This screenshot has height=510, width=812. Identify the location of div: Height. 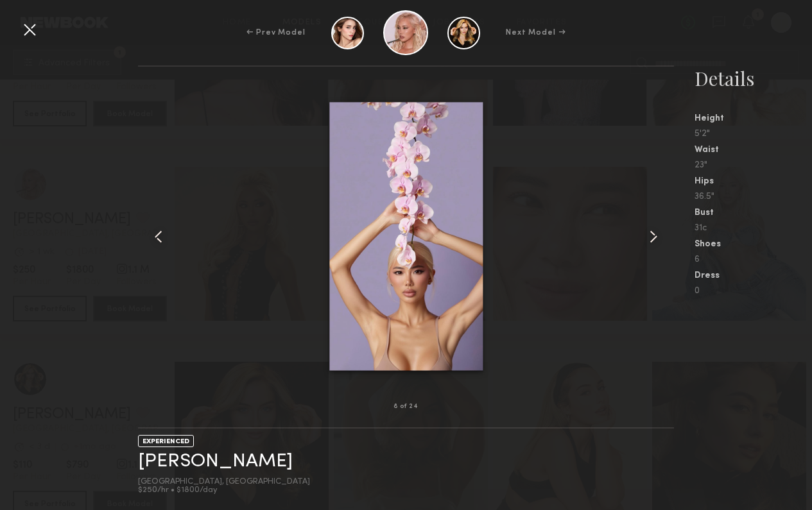
(753, 119).